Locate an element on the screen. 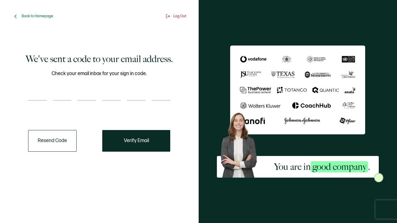 This screenshot has height=223, width=397. span: Verify Email is located at coordinates (136, 141).